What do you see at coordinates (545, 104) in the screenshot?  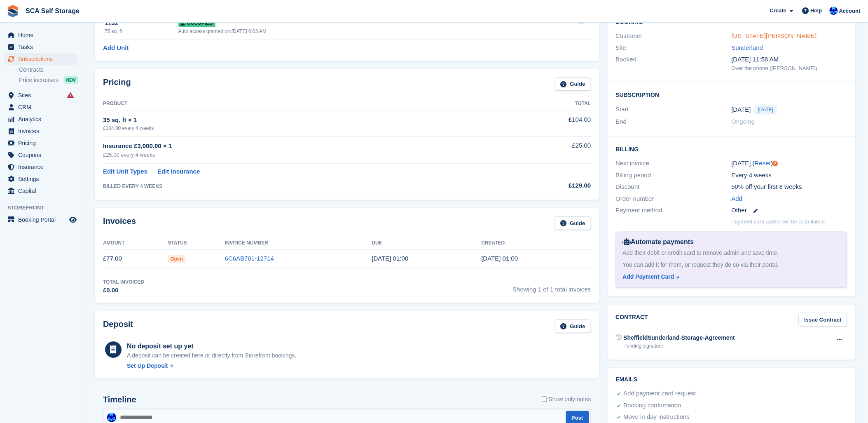 I see `th: Total` at bounding box center [545, 104].